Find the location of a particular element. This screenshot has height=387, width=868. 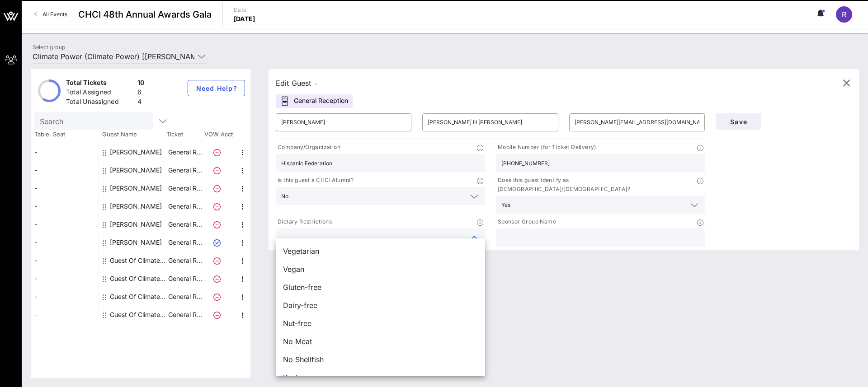

span: Dairy-free is located at coordinates (300, 305).